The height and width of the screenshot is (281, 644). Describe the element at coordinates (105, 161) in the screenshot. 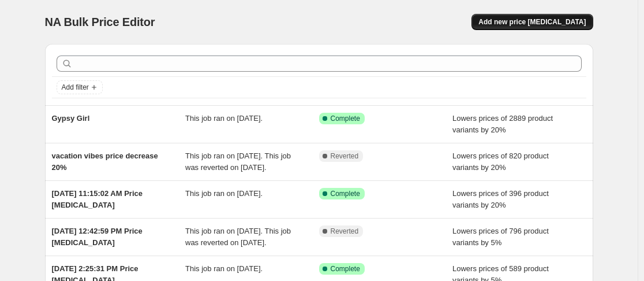

I see `span: vacation vibes price decrease 20%` at that location.